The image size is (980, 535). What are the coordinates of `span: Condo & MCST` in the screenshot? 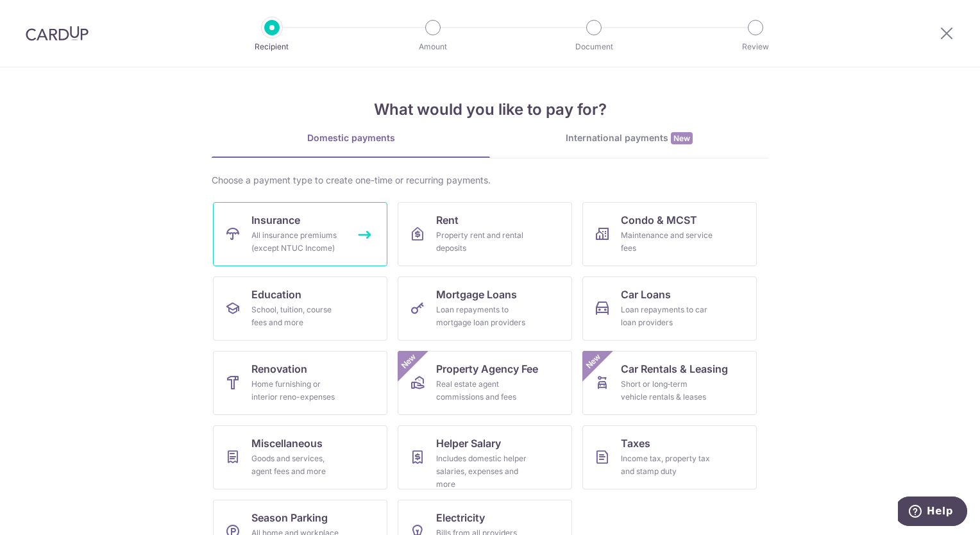 It's located at (659, 220).